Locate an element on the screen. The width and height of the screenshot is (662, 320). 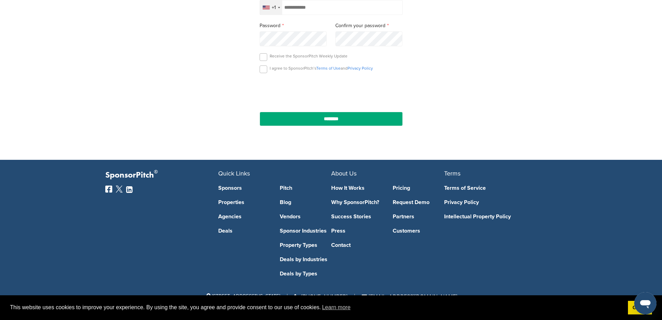
div: Selected country is located at coordinates (271, 7).